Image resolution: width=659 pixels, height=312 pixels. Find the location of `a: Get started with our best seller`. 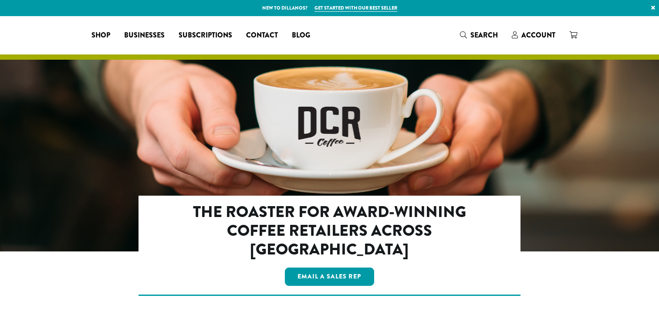

a: Get started with our best seller is located at coordinates (356, 8).